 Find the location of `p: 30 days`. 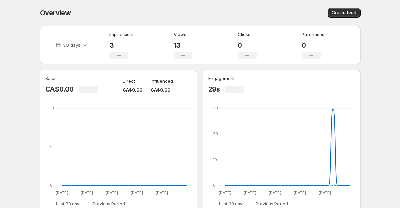

p: 30 days is located at coordinates (72, 45).